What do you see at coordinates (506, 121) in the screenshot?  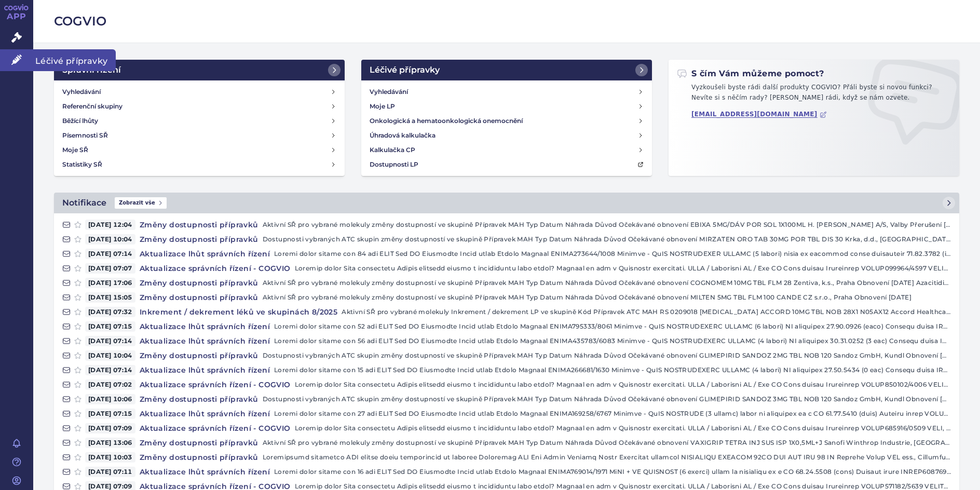 I see `a: Onkologická a hematoonkologická onemocnění` at bounding box center [506, 121].